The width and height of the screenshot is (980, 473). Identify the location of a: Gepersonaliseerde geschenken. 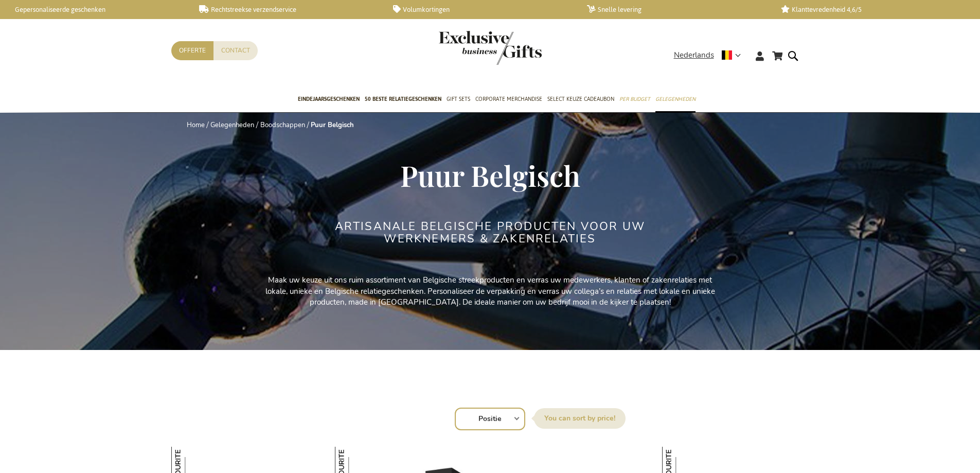
(93, 9).